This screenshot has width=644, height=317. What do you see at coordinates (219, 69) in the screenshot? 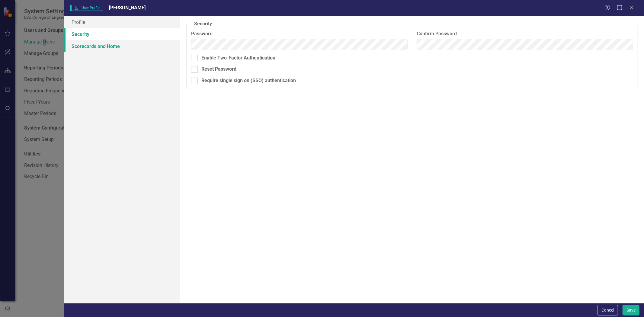
I see `div: Reset Password` at bounding box center [219, 69].